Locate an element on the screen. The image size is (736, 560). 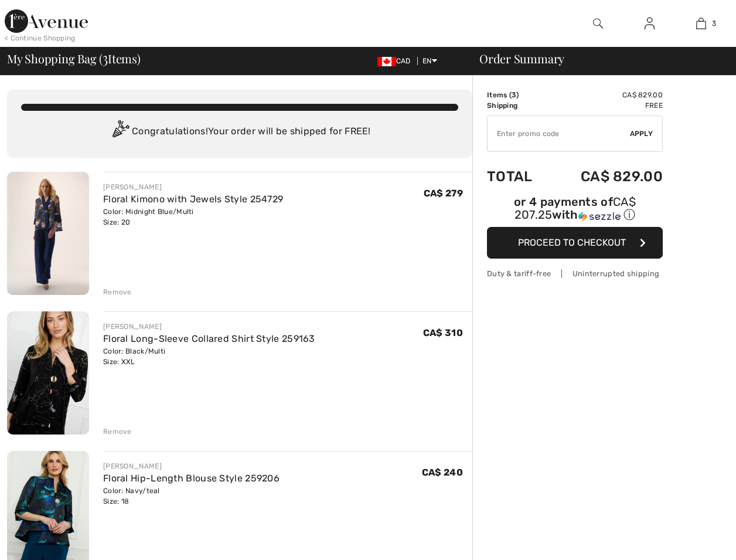
img: Floral Long-Sleeve Collared Shirt Style 259163 is located at coordinates (48, 373).